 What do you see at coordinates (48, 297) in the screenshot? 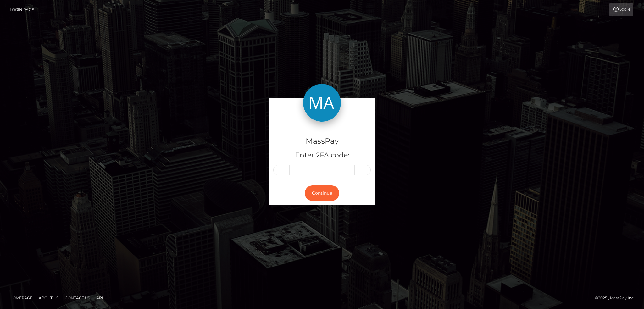
I see `a: About Us` at bounding box center [48, 297].